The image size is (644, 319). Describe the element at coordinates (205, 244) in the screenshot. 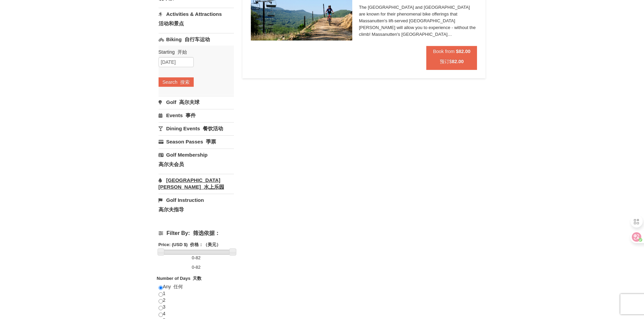

I see `font: 价格：（美元）` at that location.